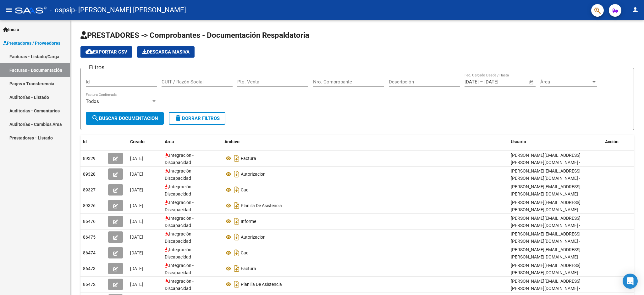 The height and width of the screenshot is (295, 644). I want to click on span: Todos, so click(93, 101).